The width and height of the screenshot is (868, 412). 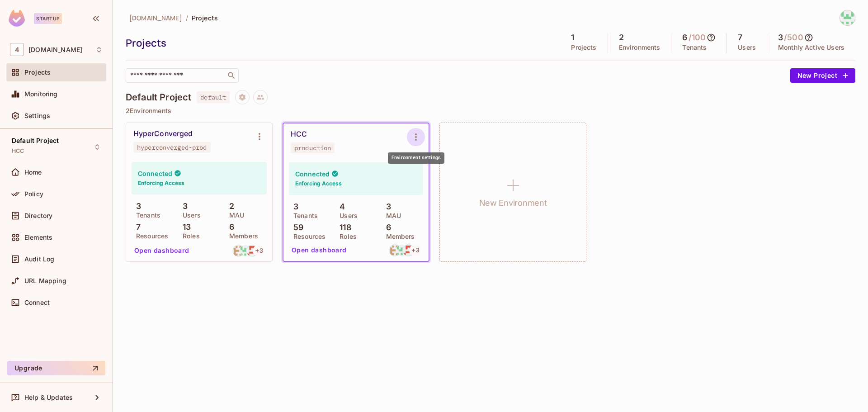 What do you see at coordinates (697, 38) in the screenshot?
I see `h5: / 100` at bounding box center [697, 38].